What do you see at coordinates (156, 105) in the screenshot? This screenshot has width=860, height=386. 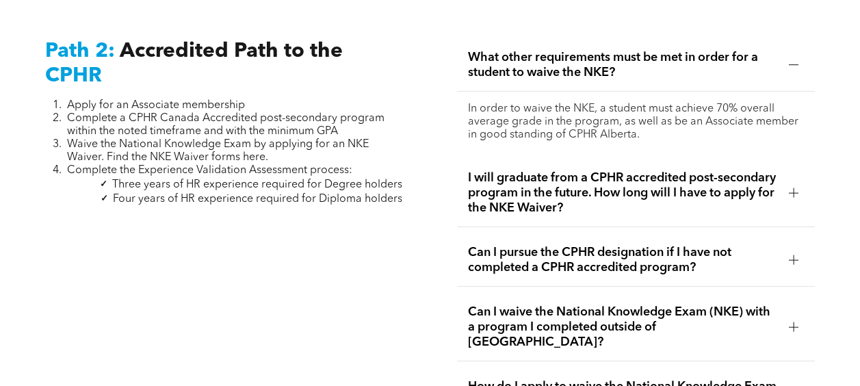 I see `span: Apply for an Associate membership` at bounding box center [156, 105].